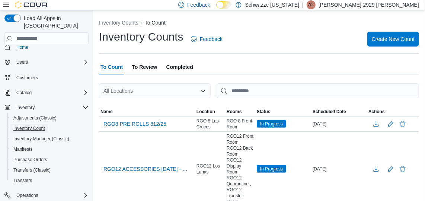  I want to click on button: Transfers, so click(50, 181).